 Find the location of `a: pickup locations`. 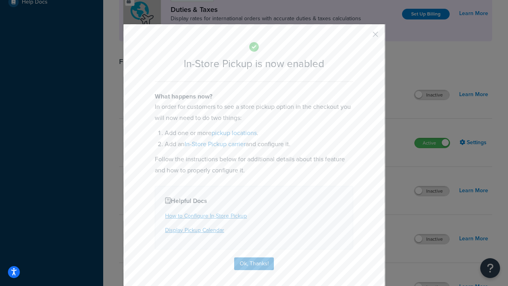

a: pickup locations is located at coordinates (234, 132).